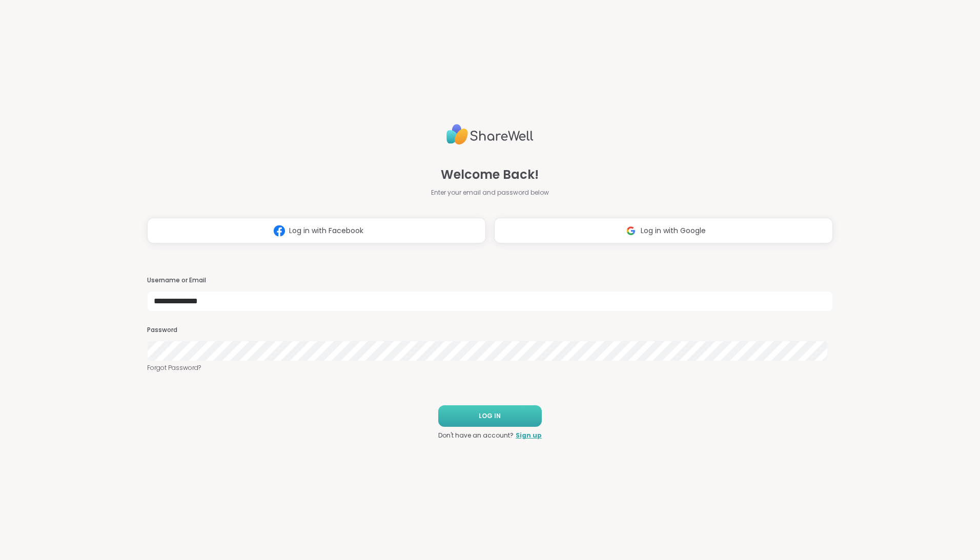 This screenshot has height=560, width=980. What do you see at coordinates (476, 435) in the screenshot?
I see `span: Don't have an account?` at bounding box center [476, 435].